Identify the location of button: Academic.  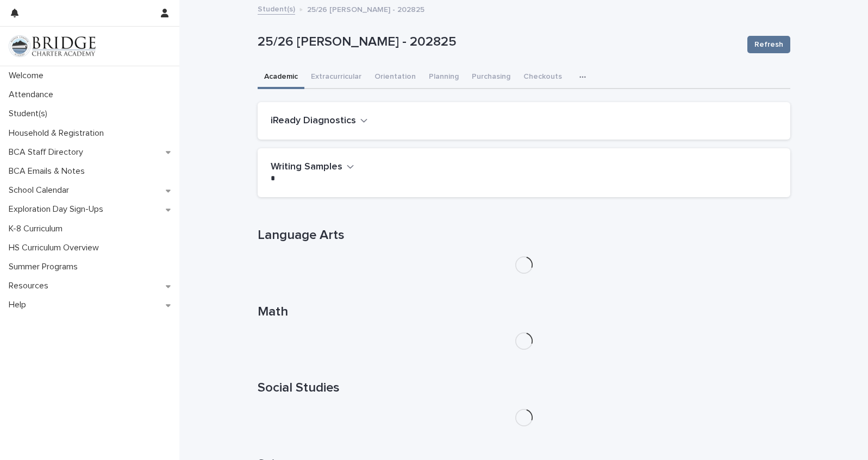
(281, 78).